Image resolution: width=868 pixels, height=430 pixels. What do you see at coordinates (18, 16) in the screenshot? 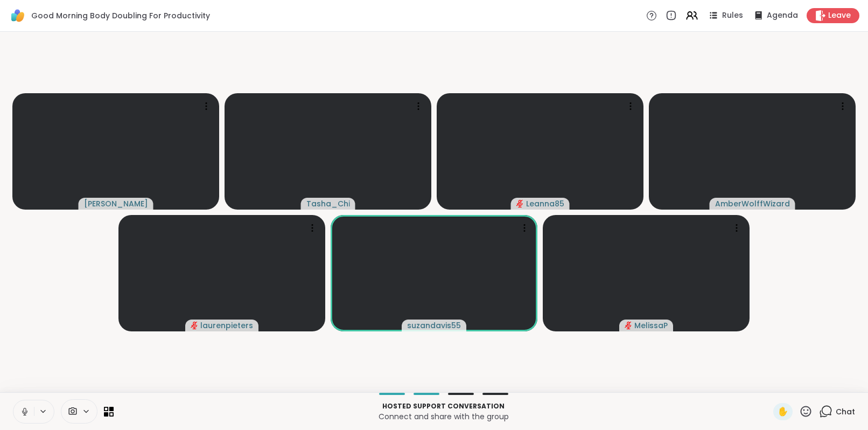
I see `img: ShareWell Logomark` at bounding box center [18, 16].